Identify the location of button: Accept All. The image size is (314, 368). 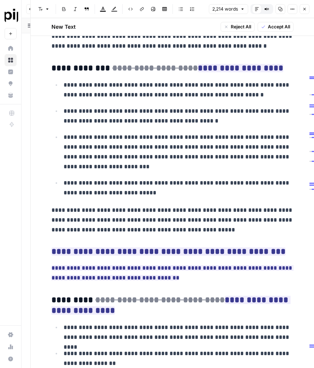
(275, 27).